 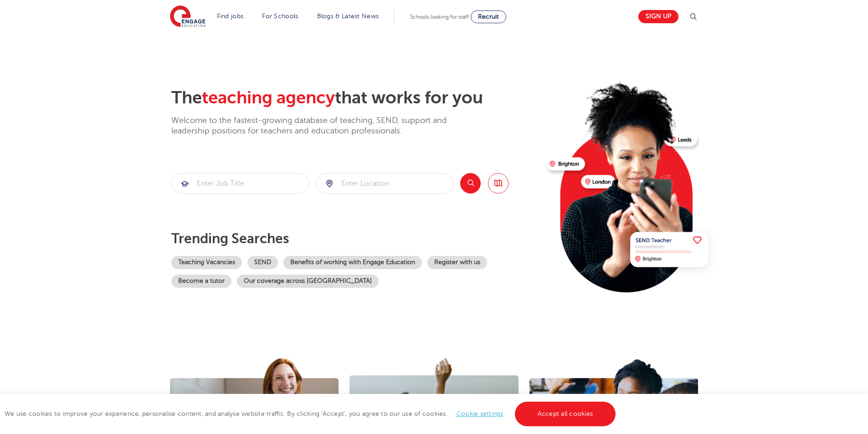 I want to click on a: Blogs & Latest News, so click(x=348, y=16).